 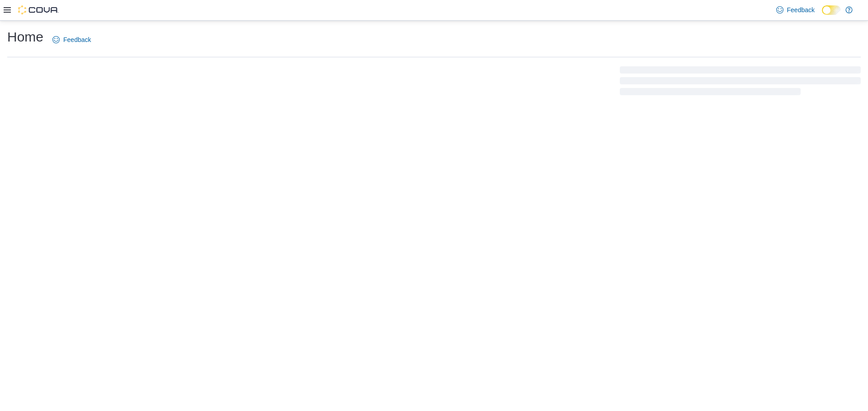 I want to click on input: Dark Mode, so click(x=831, y=10).